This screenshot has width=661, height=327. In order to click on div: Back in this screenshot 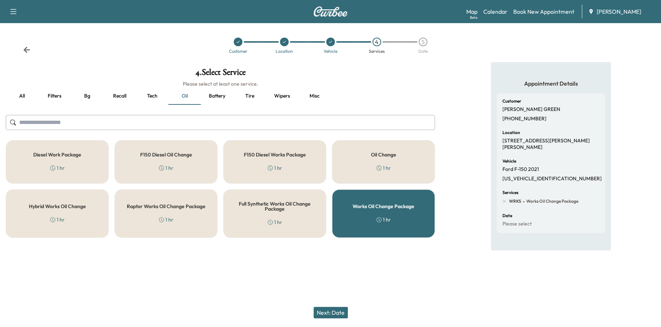, I will do `click(27, 50)`.